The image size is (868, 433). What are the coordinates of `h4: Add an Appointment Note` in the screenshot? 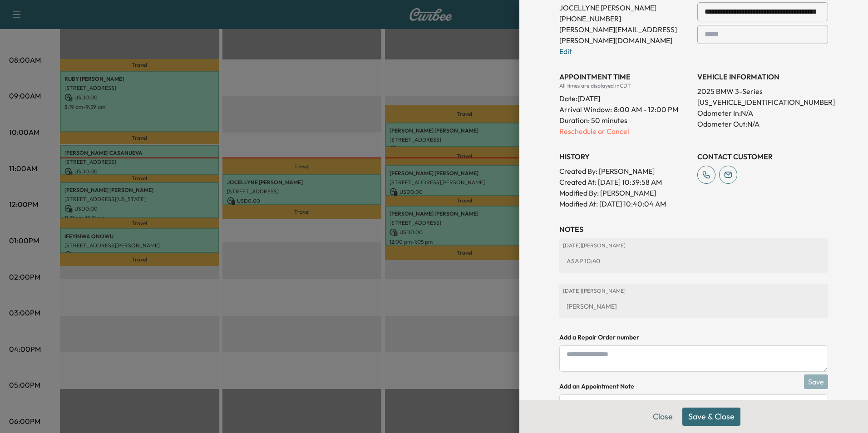 It's located at (693, 387).